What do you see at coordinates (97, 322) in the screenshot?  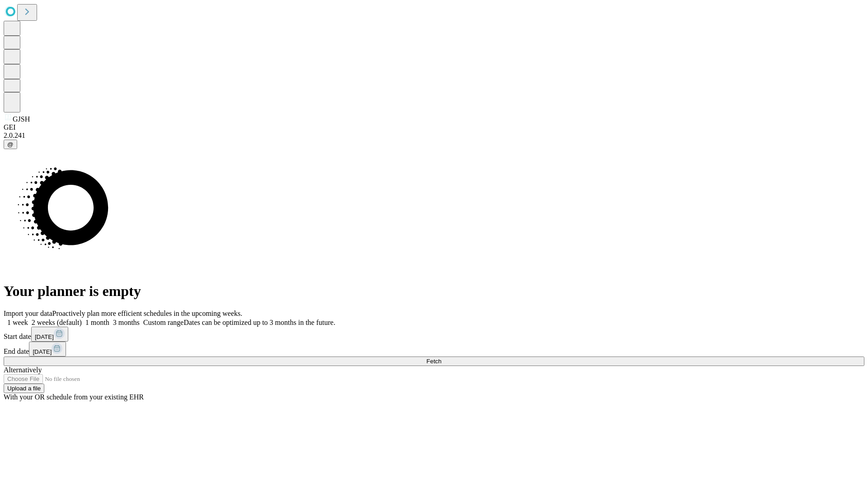 I see `span: 1 month` at bounding box center [97, 322].